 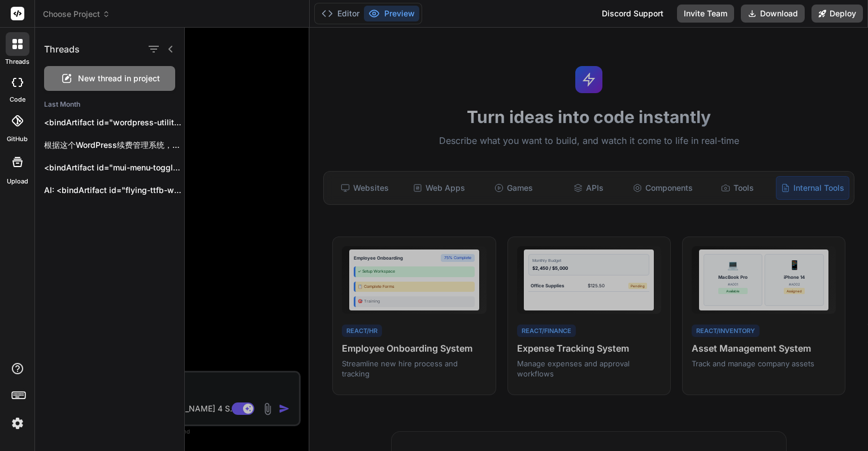 What do you see at coordinates (632, 14) in the screenshot?
I see `div: Discord Support` at bounding box center [632, 14].